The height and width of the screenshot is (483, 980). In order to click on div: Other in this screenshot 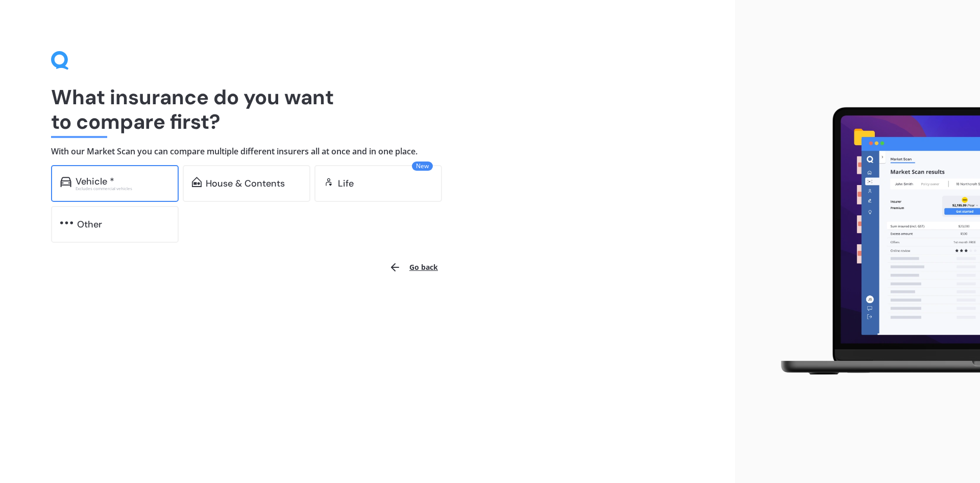, I will do `click(89, 224)`.